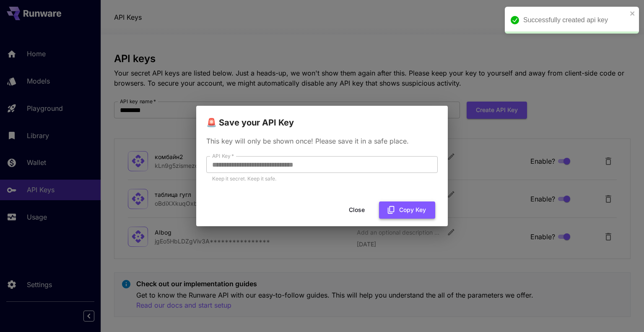 The image size is (644, 332). I want to click on p: This key will only be shown once! Please save it in a safe place., so click(322, 141).